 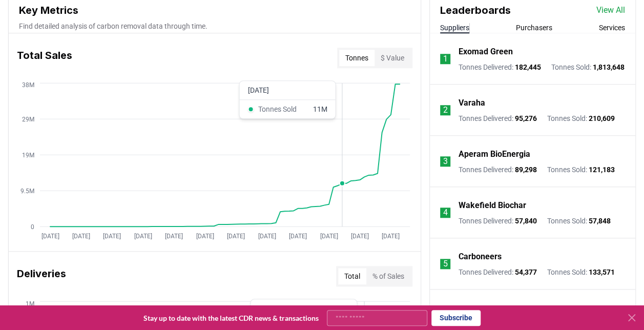 What do you see at coordinates (392, 58) in the screenshot?
I see `button: $ Value` at bounding box center [392, 58].